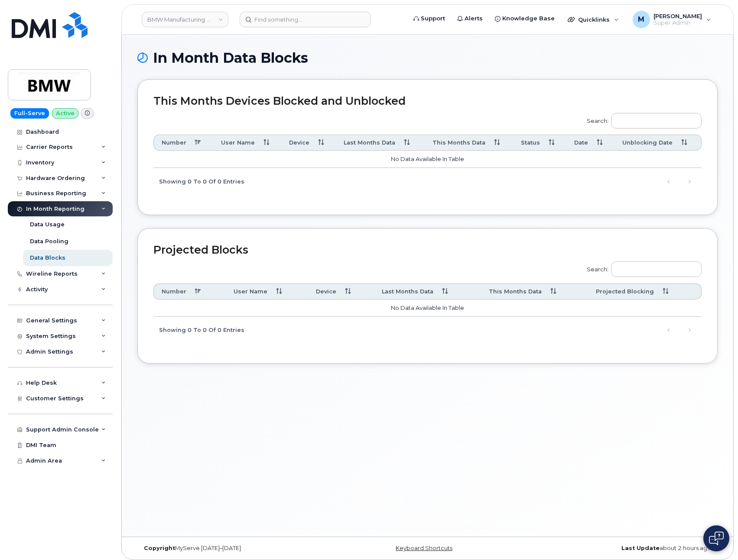 The image size is (738, 560). I want to click on h2: This Months Devices Blocked and Unblocked, so click(427, 101).